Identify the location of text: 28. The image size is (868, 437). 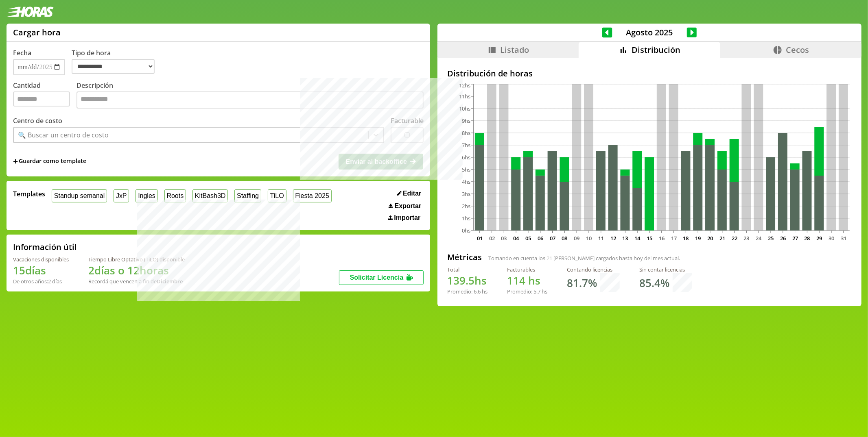
(808, 238).